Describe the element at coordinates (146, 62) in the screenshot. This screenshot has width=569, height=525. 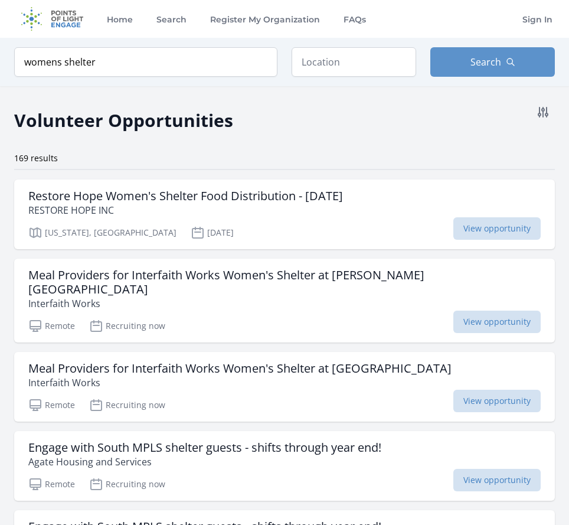
I see `input: Keyword` at that location.